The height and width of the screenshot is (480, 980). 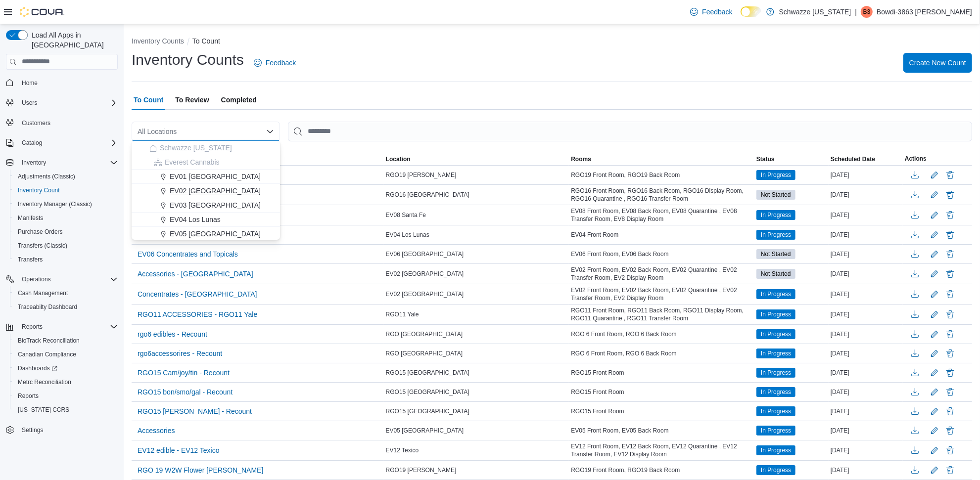 I want to click on a: Dashboards, so click(x=66, y=368).